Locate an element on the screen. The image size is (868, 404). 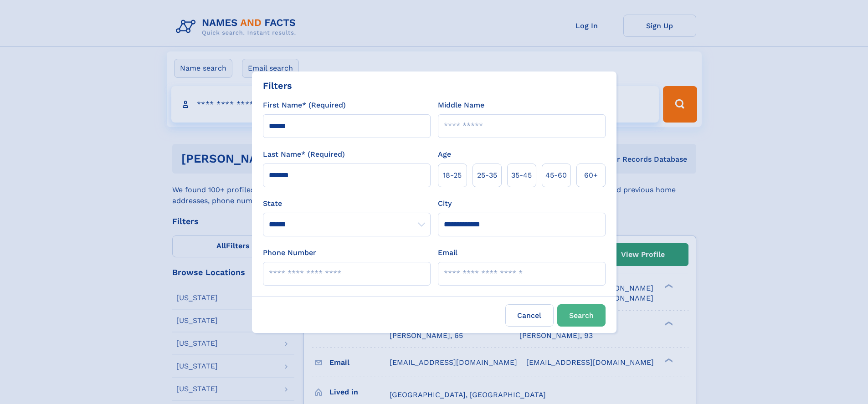
span: 45‑60 is located at coordinates (556, 175).